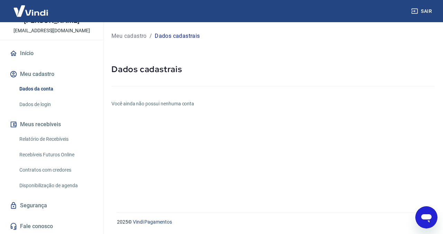  What do you see at coordinates (272, 222) in the screenshot?
I see `p: 2025 ©` at bounding box center [272, 222].